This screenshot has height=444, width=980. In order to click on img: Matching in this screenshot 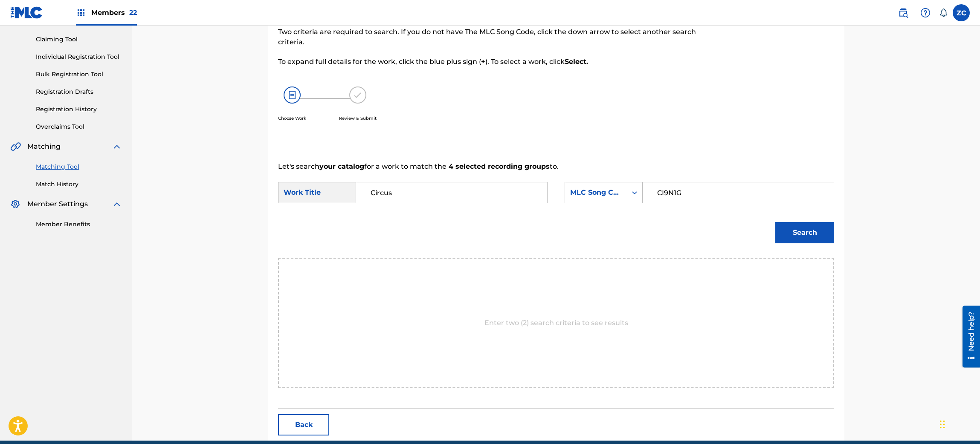, I will do `click(15, 147)`.